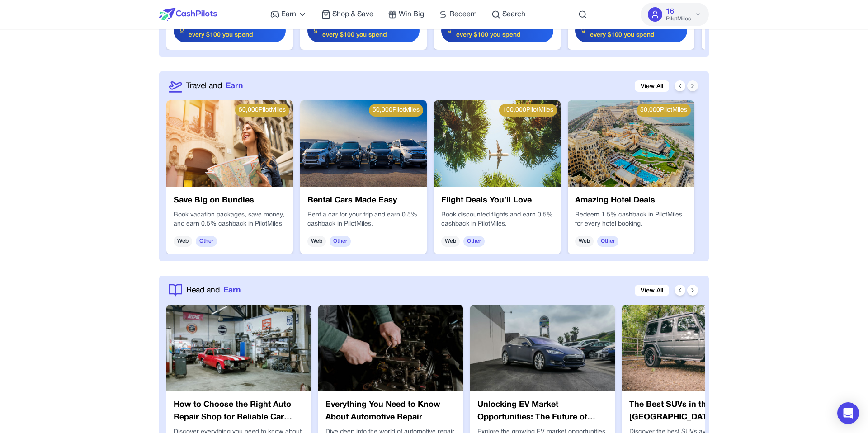 This screenshot has width=868, height=433. Describe the element at coordinates (390, 411) in the screenshot. I see `h3: Everything You Need to Know About Automotive Repair` at that location.